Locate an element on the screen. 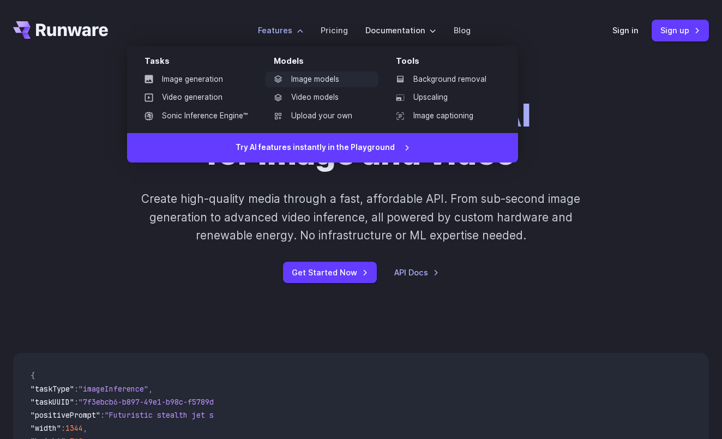 Image resolution: width=722 pixels, height=439 pixels. a: Image generation is located at coordinates (196, 80).